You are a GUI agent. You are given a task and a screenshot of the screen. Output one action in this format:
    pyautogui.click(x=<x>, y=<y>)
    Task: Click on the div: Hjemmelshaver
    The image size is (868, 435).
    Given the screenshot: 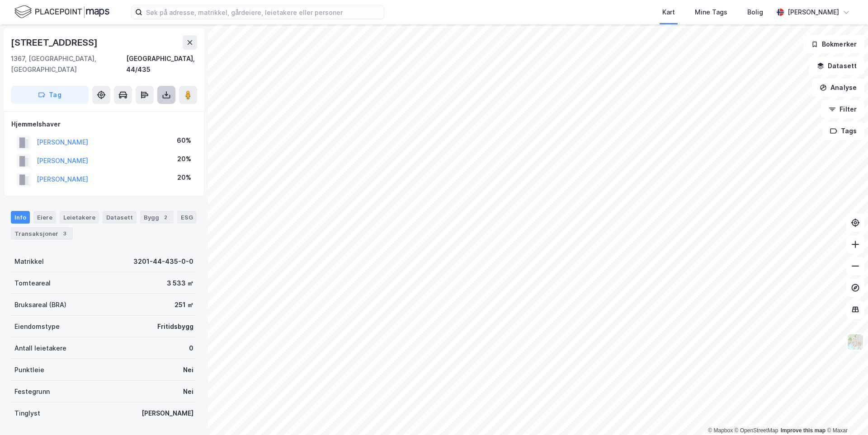 What is the action you would take?
    pyautogui.click(x=104, y=124)
    